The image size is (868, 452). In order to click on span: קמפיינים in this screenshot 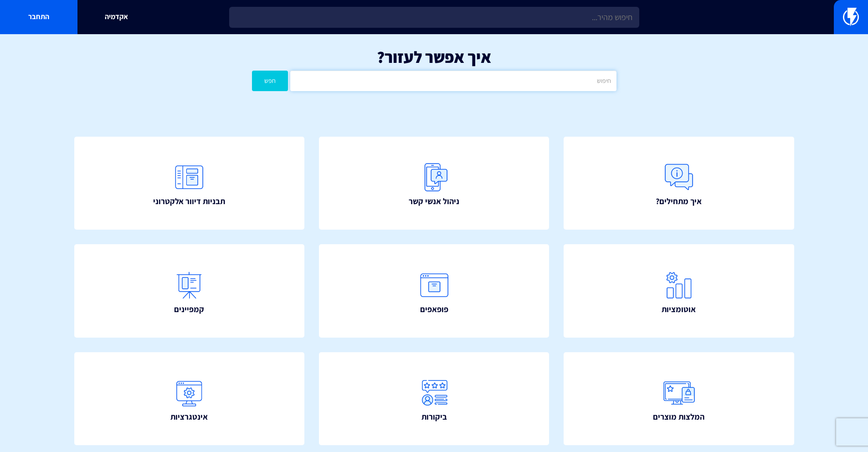, I will do `click(189, 310)`.